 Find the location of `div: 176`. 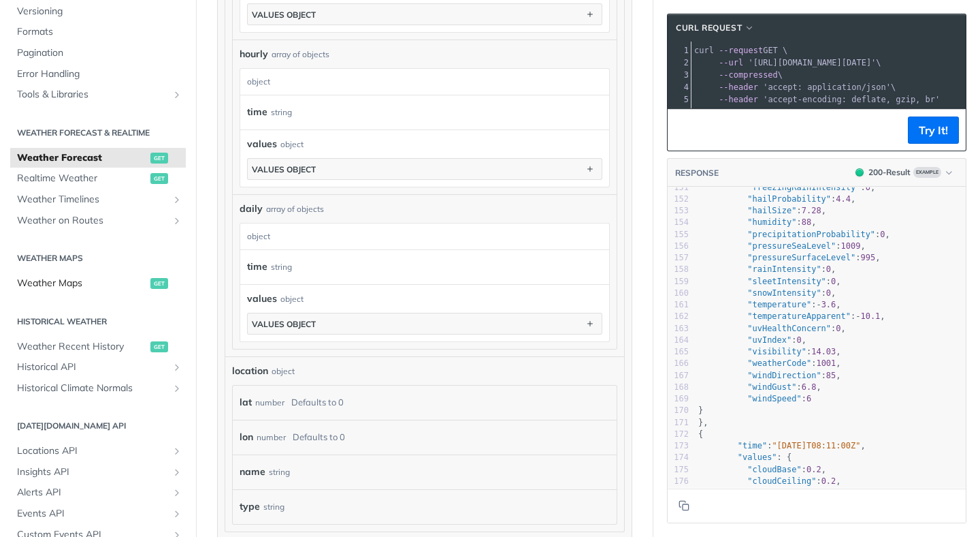

div: 176 is located at coordinates (678, 481).